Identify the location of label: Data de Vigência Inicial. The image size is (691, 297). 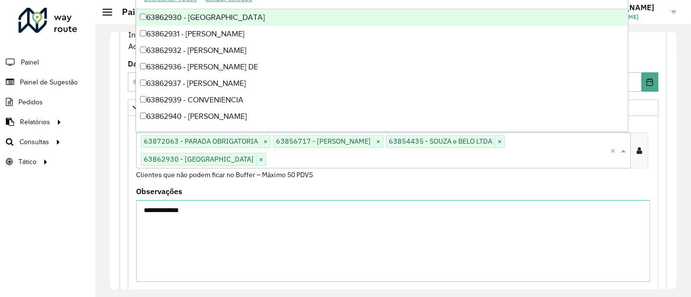
(172, 64).